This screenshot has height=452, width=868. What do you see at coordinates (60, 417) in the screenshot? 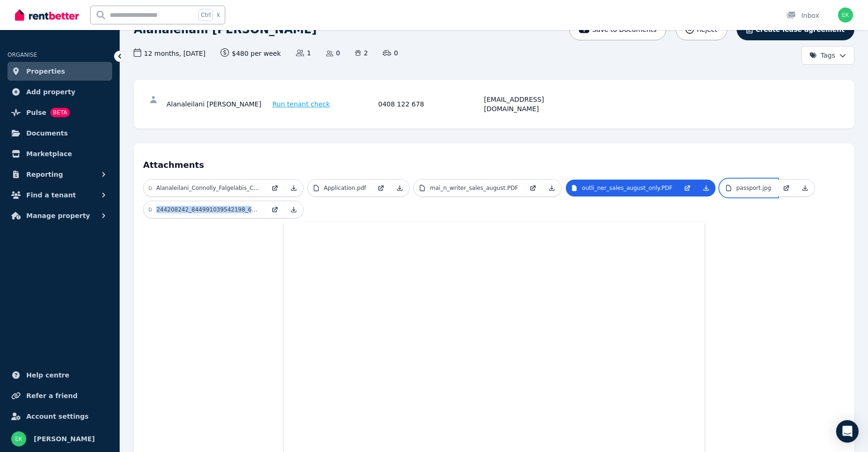
I see `a: Account settings` at bounding box center [60, 417].